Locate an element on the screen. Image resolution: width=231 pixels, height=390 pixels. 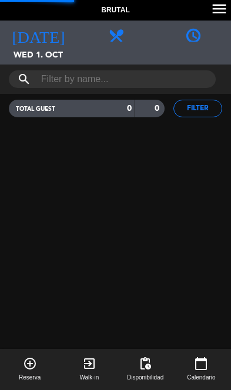
span: Brutal is located at coordinates (115, 11).